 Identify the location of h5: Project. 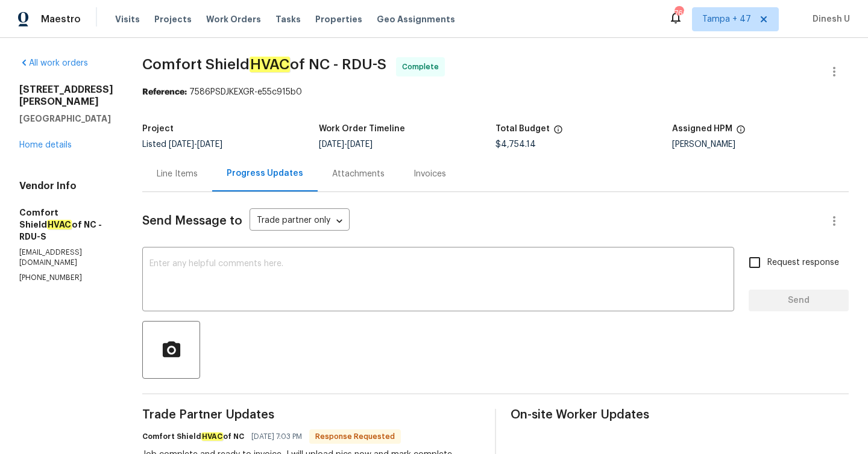
(158, 129).